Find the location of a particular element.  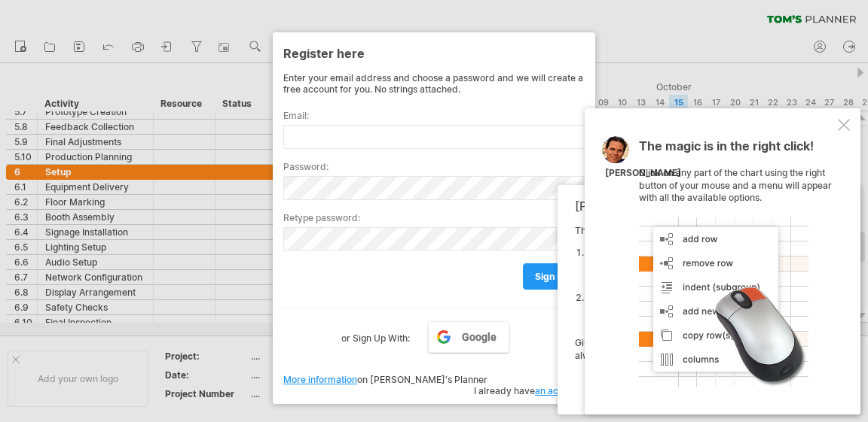

div: Enter your email address and choose a password and we will create a free account for you. No stri... is located at coordinates (434, 84).